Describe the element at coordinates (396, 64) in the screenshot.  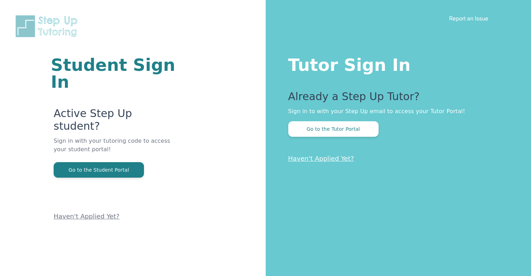
I see `h1: Tutor Sign In` at that location.